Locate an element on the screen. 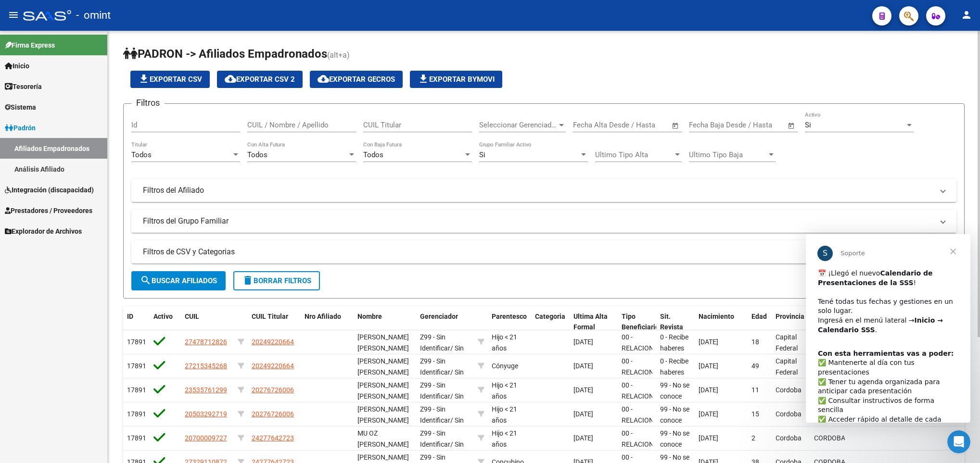 The image size is (980, 463). datatable-header-cell: CUIL is located at coordinates (207, 322).